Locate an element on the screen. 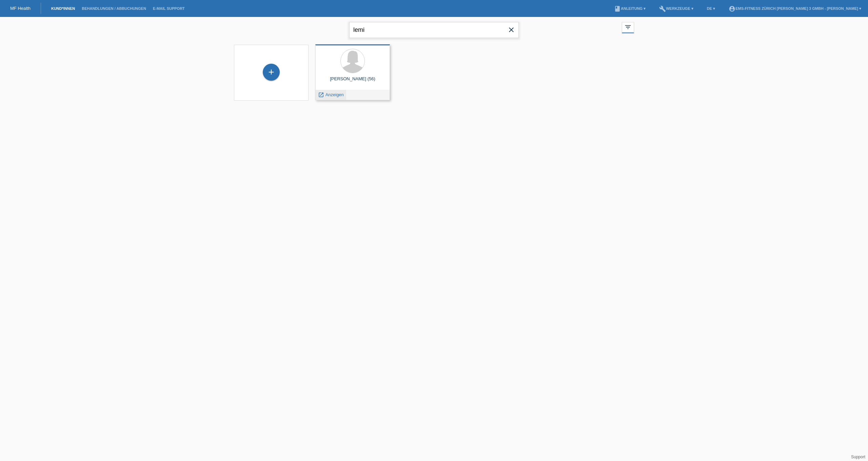 This screenshot has height=461, width=868. i: filter_list is located at coordinates (628, 27).